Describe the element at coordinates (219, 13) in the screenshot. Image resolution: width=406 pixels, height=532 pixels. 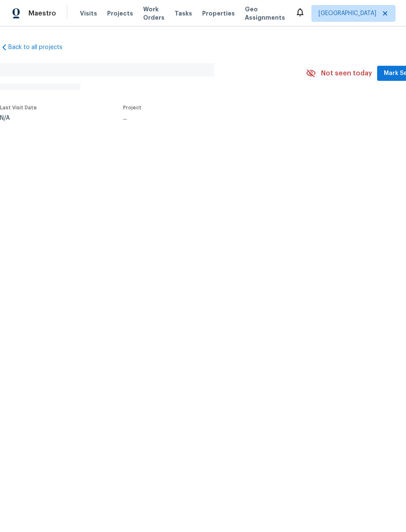
I see `span: Properties` at that location.